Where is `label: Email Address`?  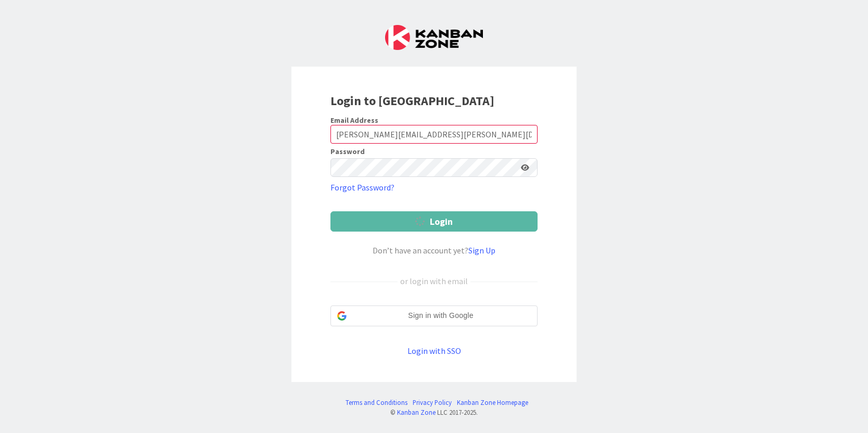 label: Email Address is located at coordinates (354, 120).